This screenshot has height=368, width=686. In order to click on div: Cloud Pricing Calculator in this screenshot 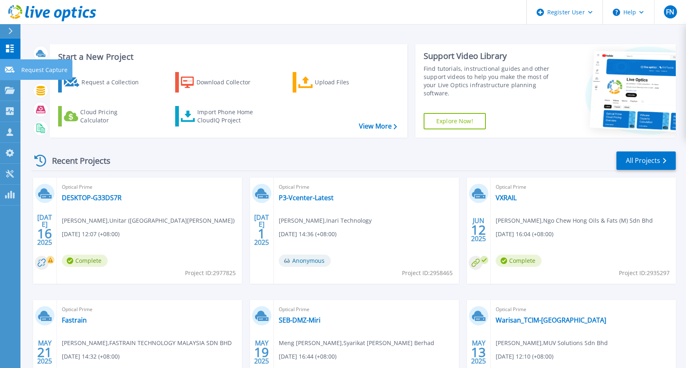, I will do `click(113, 116)`.